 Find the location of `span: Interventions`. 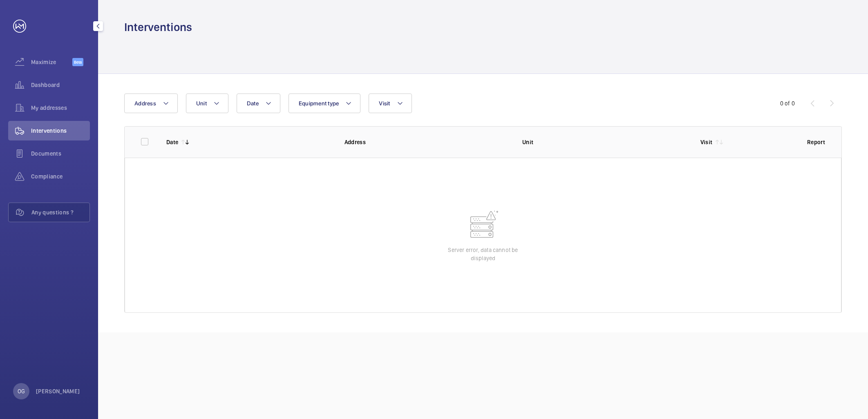

span: Interventions is located at coordinates (60, 131).